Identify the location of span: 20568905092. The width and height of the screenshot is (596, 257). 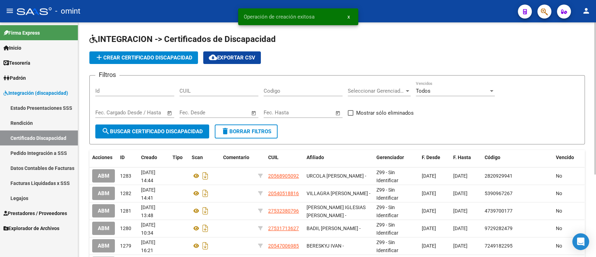
(283, 176).